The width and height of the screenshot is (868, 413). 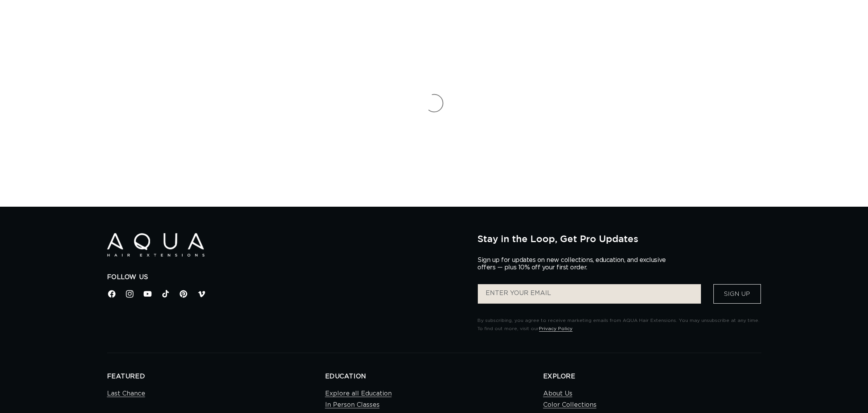 I want to click on button: Sign Up, so click(x=737, y=294).